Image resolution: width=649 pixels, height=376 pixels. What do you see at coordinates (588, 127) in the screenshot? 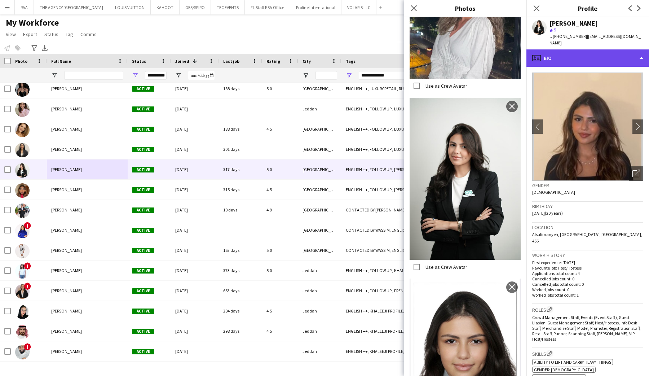
I see `img: Crew avatar or photo` at bounding box center [588, 127].